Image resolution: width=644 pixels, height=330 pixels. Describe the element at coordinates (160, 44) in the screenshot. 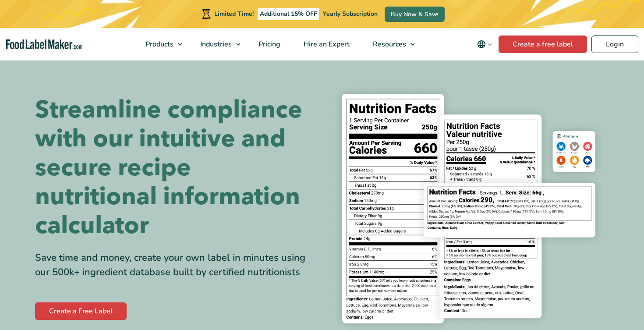

I see `a: Products` at that location.